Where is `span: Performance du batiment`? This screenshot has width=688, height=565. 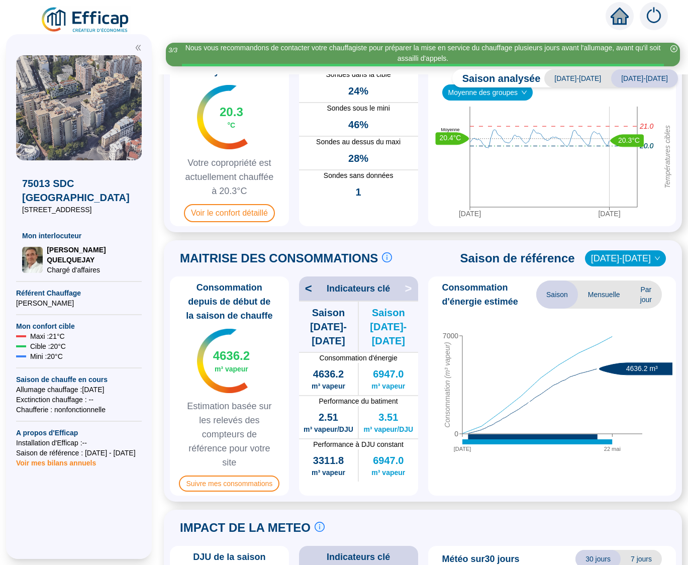
span: Performance du batiment is located at coordinates (358, 401).